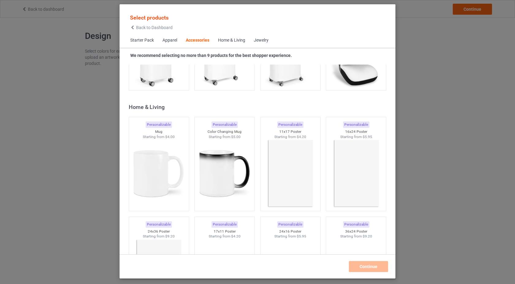  Describe the element at coordinates (261, 40) in the screenshot. I see `div: Jewelry` at that location.